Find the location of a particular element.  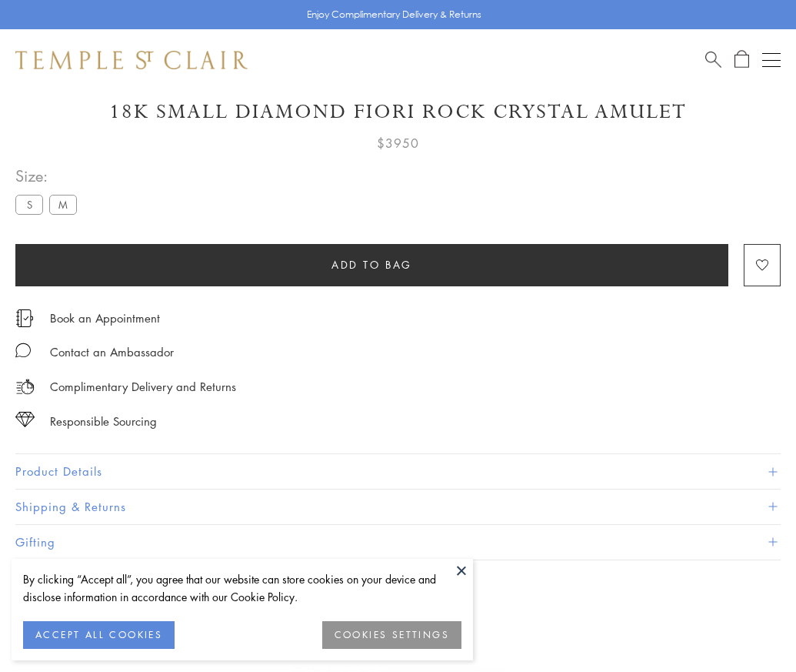

p: Complimentary Delivery and Returns is located at coordinates (143, 386).